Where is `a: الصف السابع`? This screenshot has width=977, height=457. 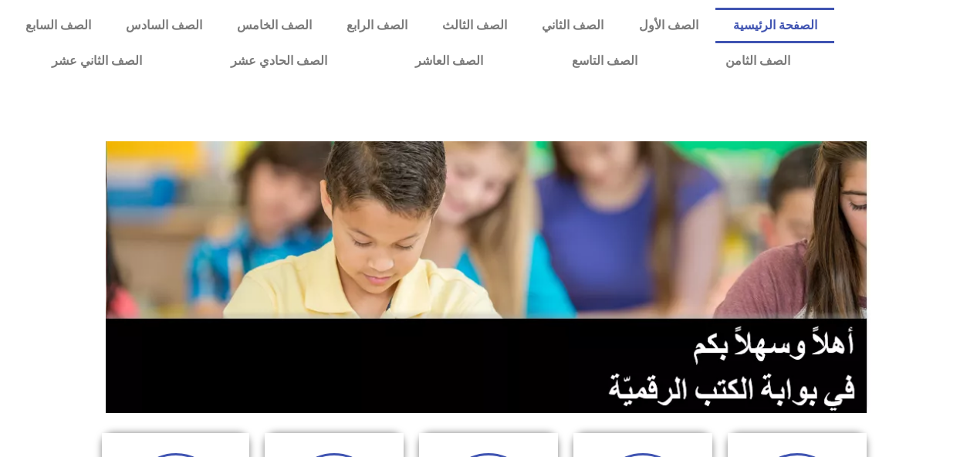 a: الصف السابع is located at coordinates (58, 25).